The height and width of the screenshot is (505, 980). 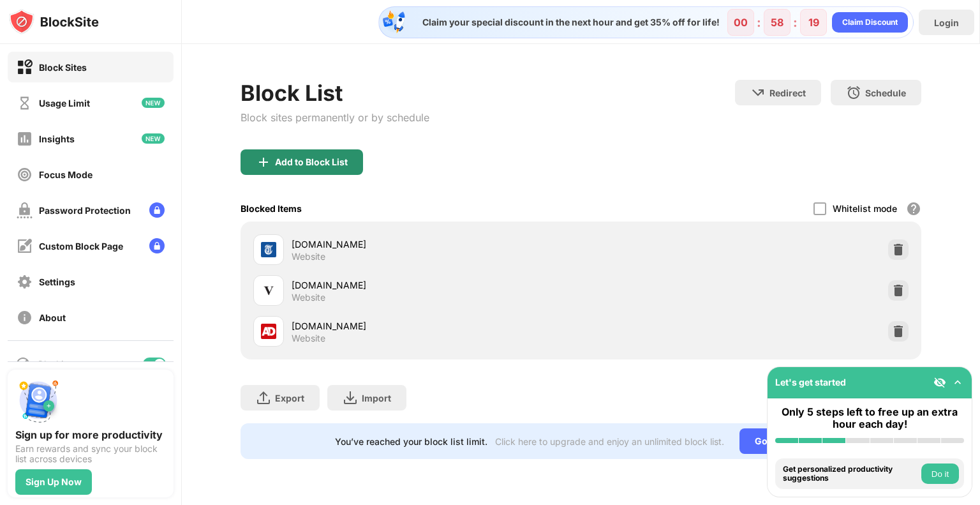 What do you see at coordinates (741, 22) in the screenshot?
I see `div: 00` at bounding box center [741, 22].